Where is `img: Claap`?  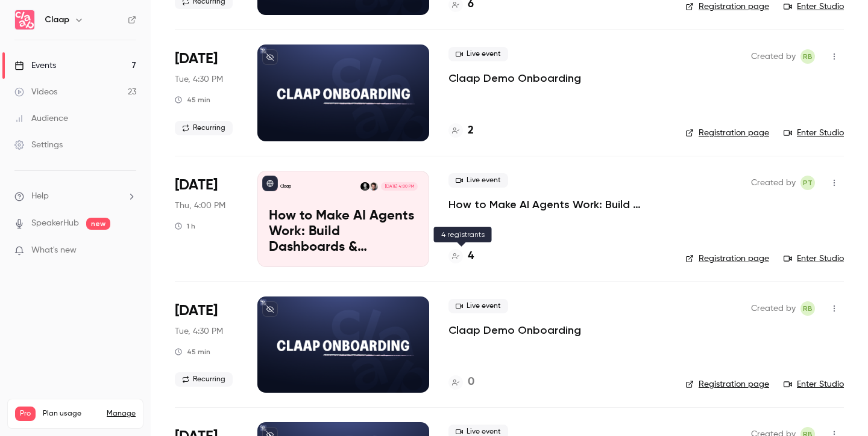
img: Claap is located at coordinates (25, 20).